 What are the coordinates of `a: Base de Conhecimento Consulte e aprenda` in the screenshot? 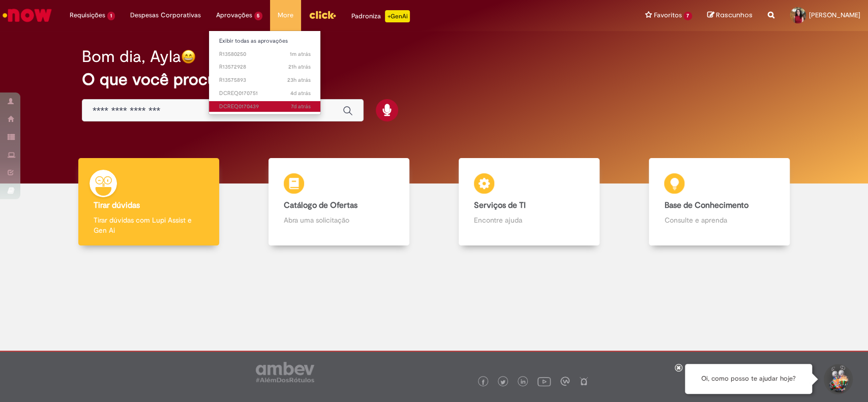 It's located at (719, 202).